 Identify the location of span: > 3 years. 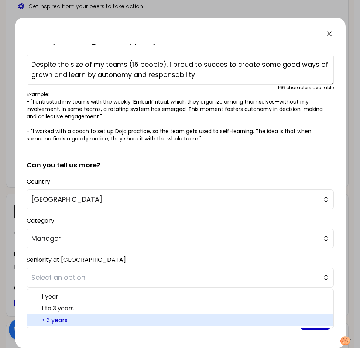
(185, 321).